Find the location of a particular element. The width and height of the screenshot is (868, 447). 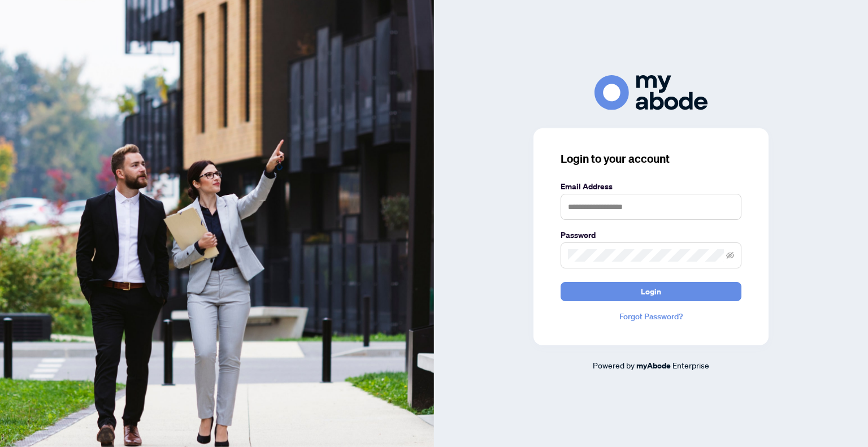

a: Forgot Password? is located at coordinates (651, 316).